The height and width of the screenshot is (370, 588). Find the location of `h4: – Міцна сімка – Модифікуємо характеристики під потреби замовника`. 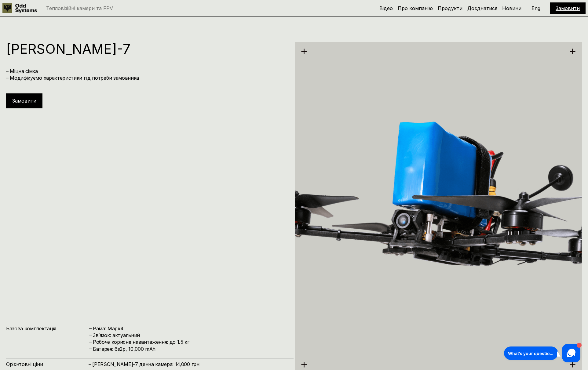

h4: – Міцна сімка – Модифікуємо характеристики під потреби замовника is located at coordinates (147, 75).